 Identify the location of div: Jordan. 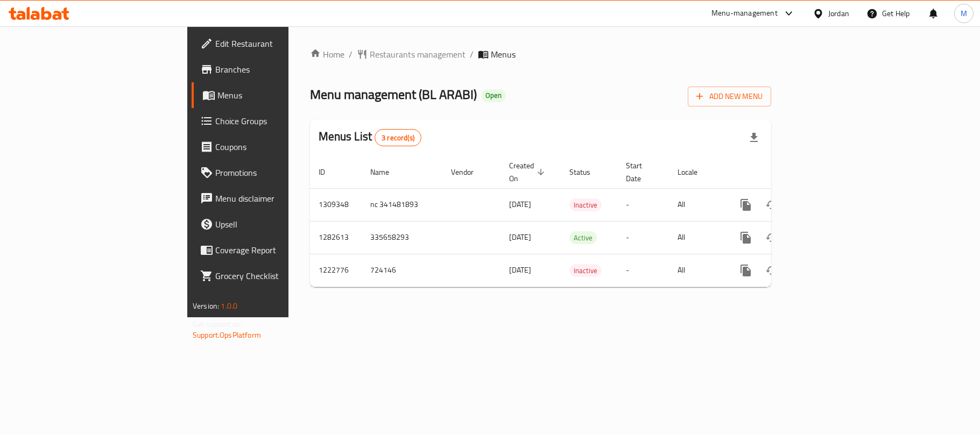
(839, 13).